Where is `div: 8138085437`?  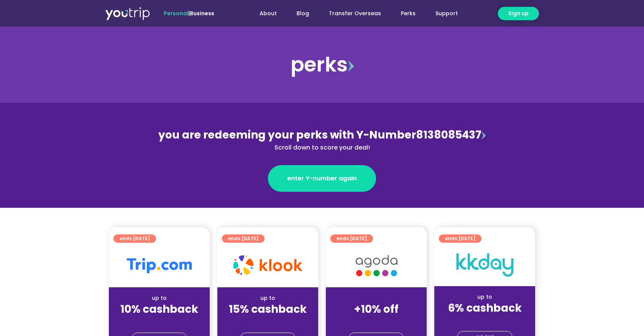
div: 8138085437 is located at coordinates (322, 139).